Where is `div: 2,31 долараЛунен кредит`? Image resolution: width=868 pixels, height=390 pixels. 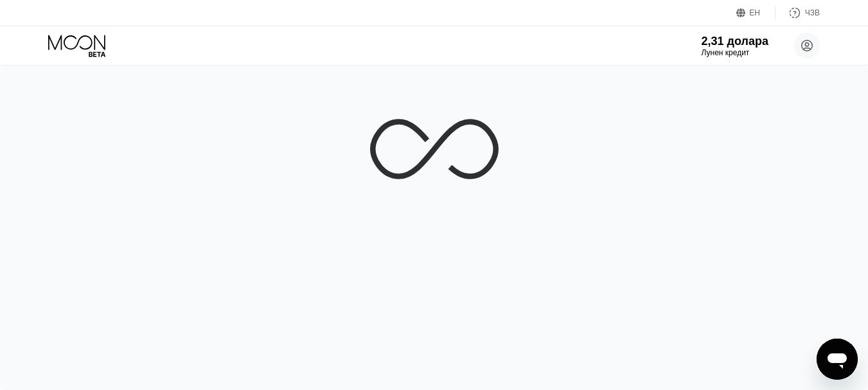
div: 2,31 долараЛунен кредит is located at coordinates (735, 45).